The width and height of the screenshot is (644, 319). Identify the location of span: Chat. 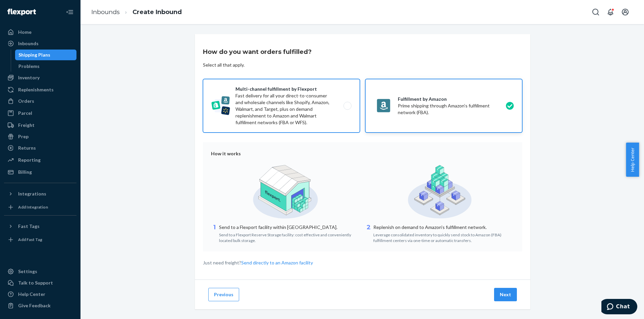
(21, 8).